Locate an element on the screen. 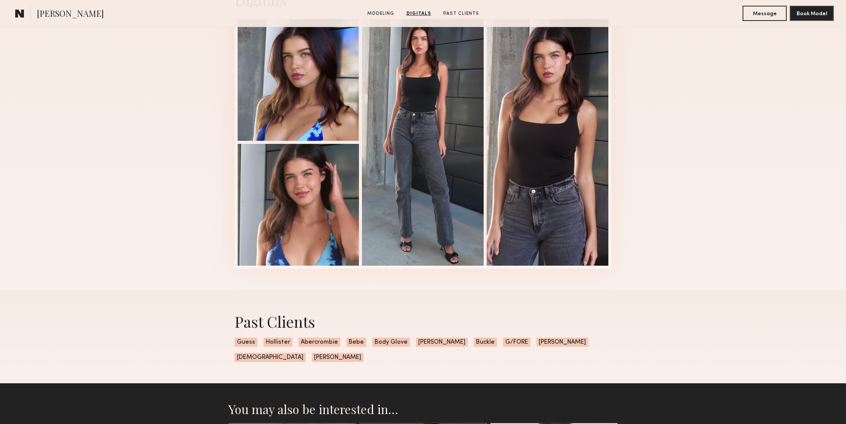 This screenshot has width=846, height=424. span: Body Glove is located at coordinates (391, 342).